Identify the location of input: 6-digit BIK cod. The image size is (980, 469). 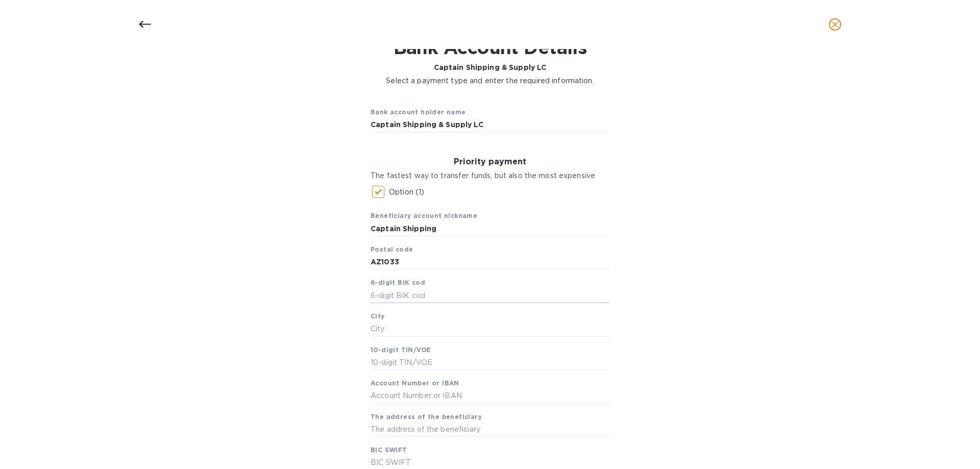
(490, 296).